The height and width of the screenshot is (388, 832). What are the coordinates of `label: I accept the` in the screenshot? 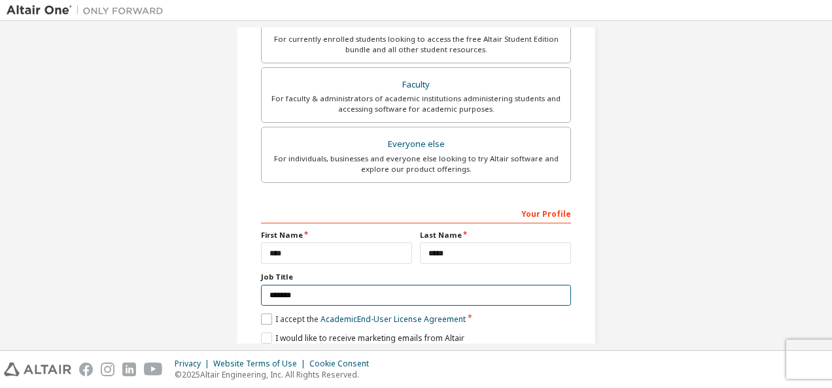 It's located at (363, 319).